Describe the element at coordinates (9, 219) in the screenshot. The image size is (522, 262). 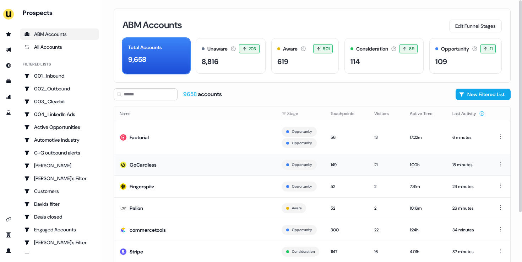
I see `a: Go to integrations` at that location.